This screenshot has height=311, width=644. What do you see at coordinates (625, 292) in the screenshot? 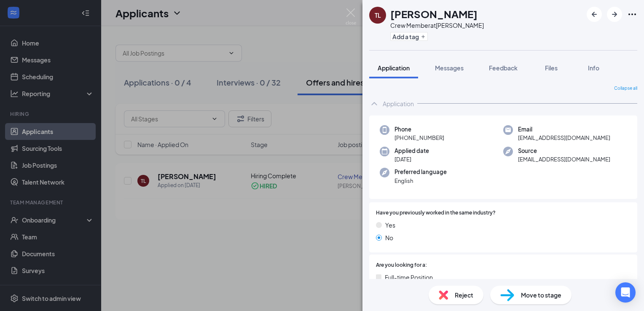
I see `div: Open Intercom Messenger` at bounding box center [625, 292].